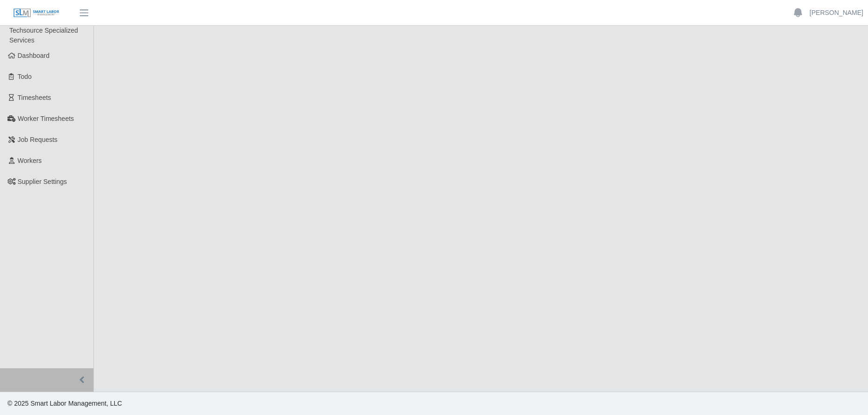 Image resolution: width=868 pixels, height=415 pixels. What do you see at coordinates (25, 77) in the screenshot?
I see `span: Todo` at bounding box center [25, 77].